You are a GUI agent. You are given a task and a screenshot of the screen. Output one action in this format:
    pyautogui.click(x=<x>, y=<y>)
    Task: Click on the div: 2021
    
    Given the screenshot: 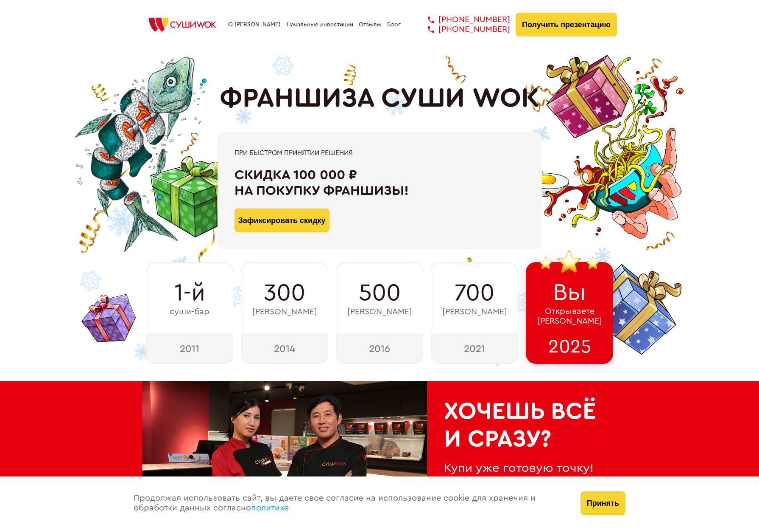 What is the action you would take?
    pyautogui.click(x=475, y=348)
    